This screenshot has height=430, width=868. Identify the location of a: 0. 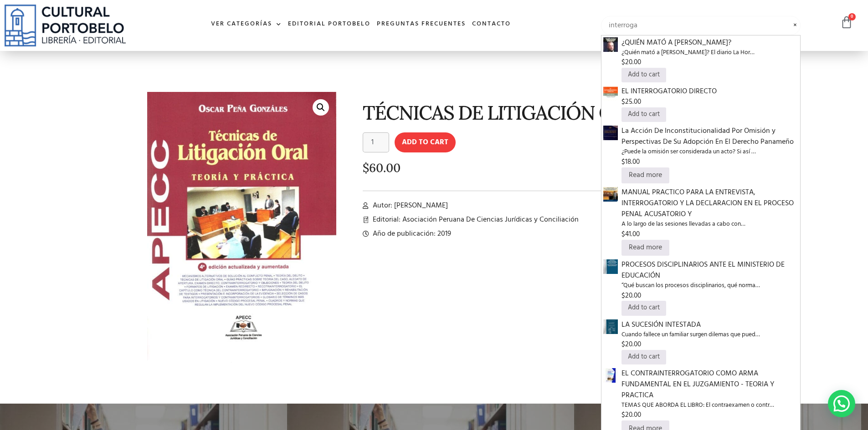
(846, 22).